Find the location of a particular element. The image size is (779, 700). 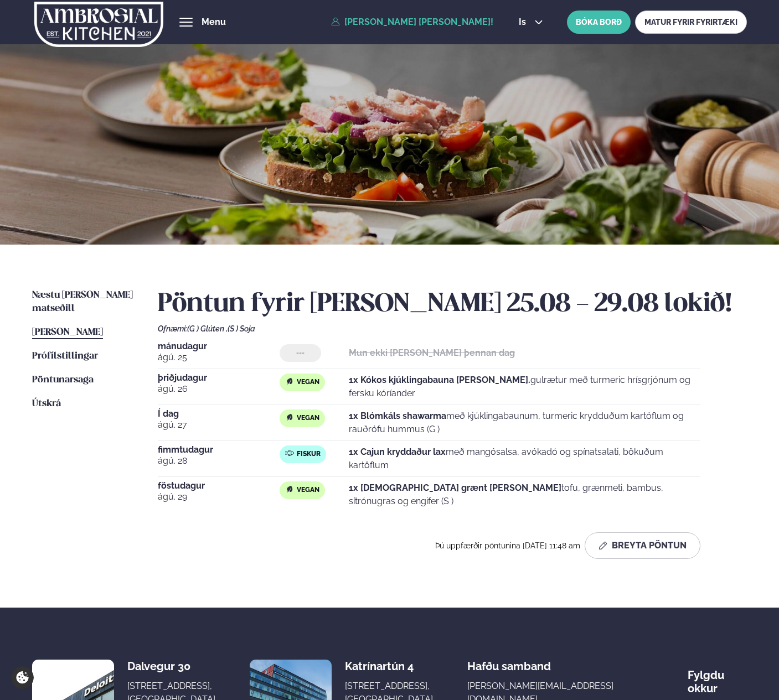

a: Pöntunarsaga is located at coordinates (63, 380).